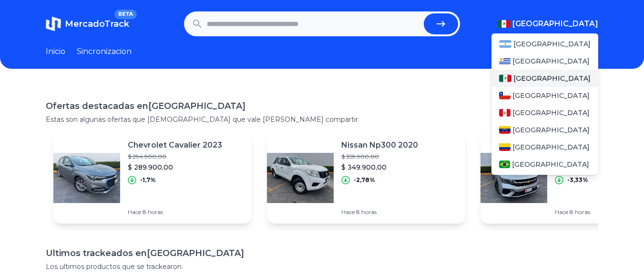 Image resolution: width=644 pixels, height=279 pixels. What do you see at coordinates (104, 51) in the screenshot?
I see `a: Sincronizacion` at bounding box center [104, 51].